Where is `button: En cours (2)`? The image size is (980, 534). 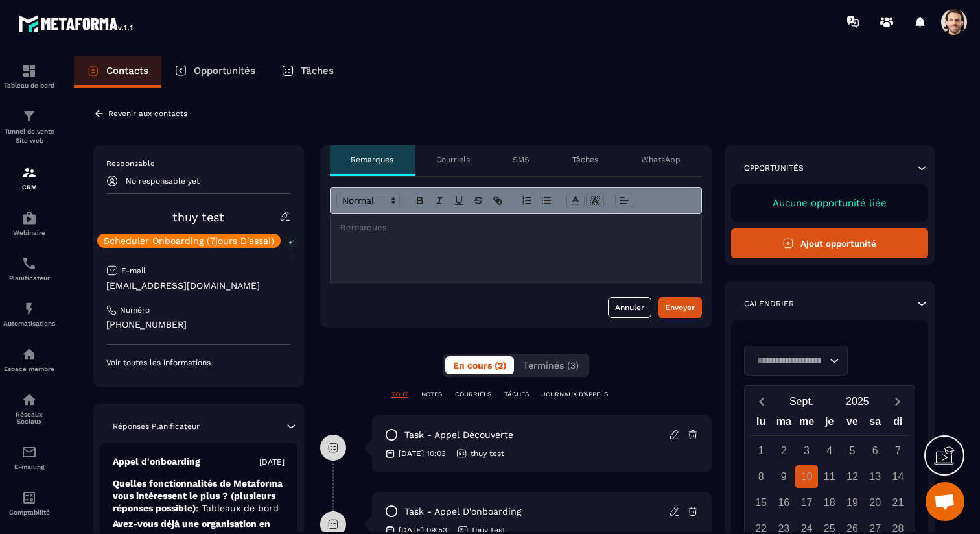 button: En cours (2) is located at coordinates (480, 365).